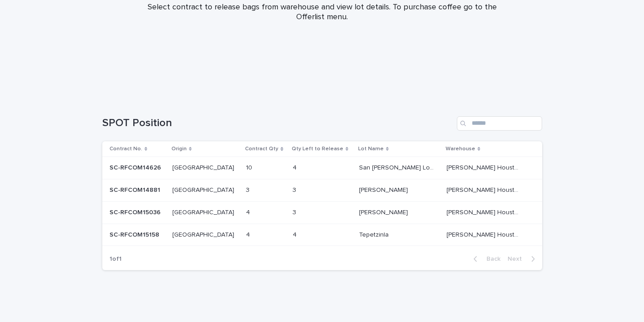  Describe the element at coordinates (522, 259) in the screenshot. I see `button: Next` at that location.